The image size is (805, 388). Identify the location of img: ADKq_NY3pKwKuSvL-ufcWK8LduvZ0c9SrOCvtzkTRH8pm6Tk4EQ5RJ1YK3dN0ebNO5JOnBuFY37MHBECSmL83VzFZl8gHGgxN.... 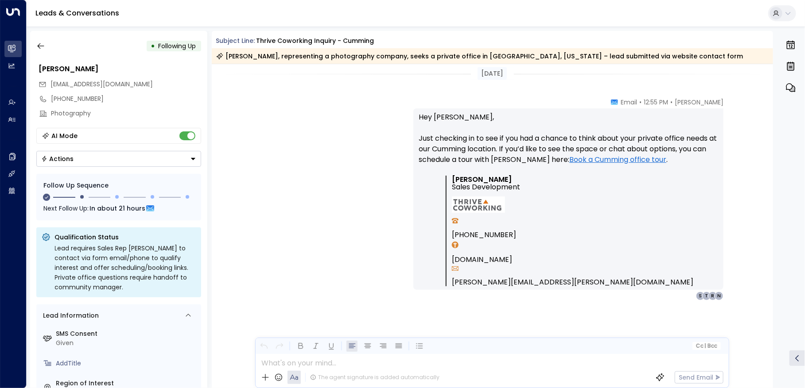
(455, 221).